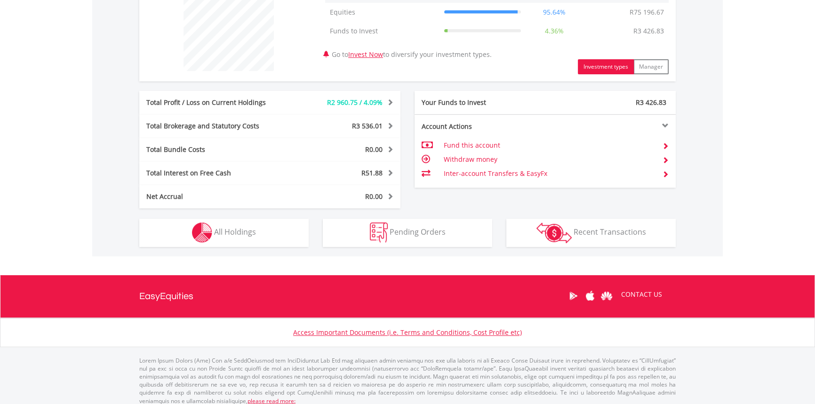  What do you see at coordinates (610, 232) in the screenshot?
I see `span: Recent Transactions` at bounding box center [610, 232].